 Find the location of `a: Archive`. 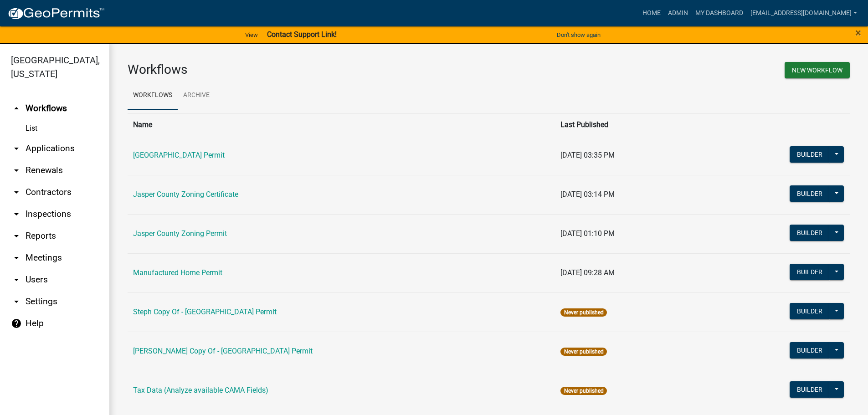

a: Archive is located at coordinates (197, 96).